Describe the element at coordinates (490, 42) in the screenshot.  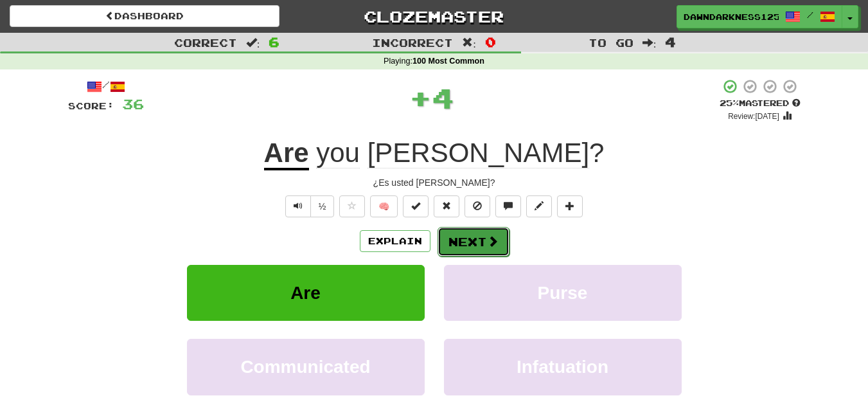
I see `span: 0` at that location.